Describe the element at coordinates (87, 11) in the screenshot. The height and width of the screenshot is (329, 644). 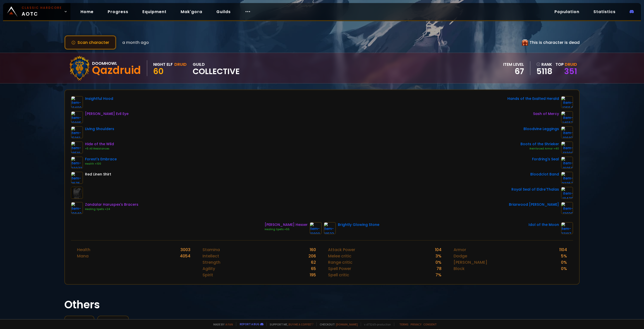
I see `a: Home` at that location.